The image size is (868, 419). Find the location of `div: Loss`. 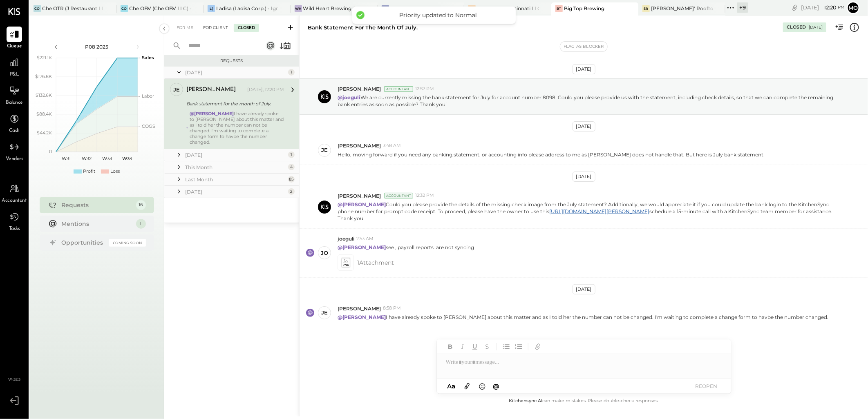

div: Loss is located at coordinates (115, 171).